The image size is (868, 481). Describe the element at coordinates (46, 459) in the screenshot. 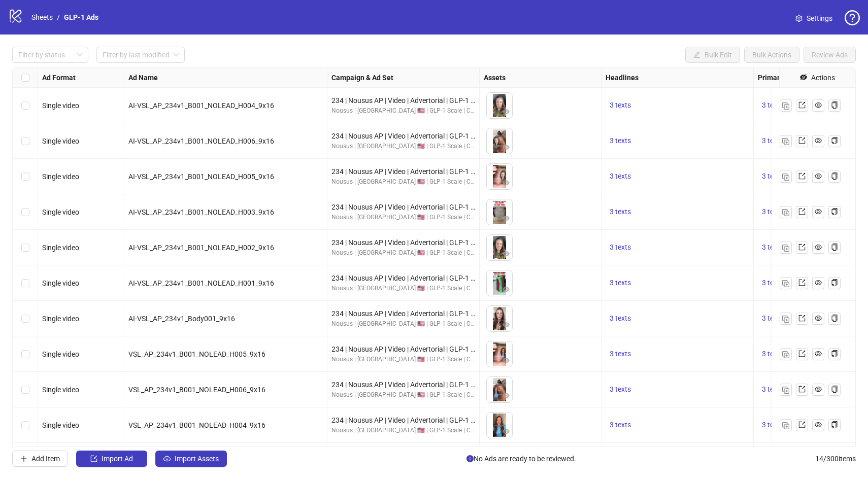

I see `span: Add Item` at that location.